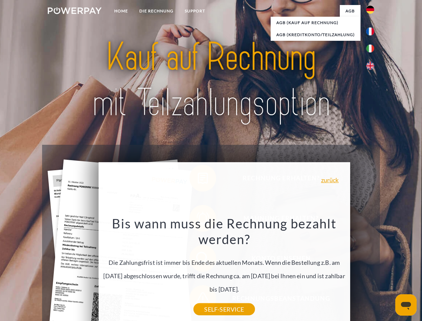 This screenshot has height=321, width=422. What do you see at coordinates (330, 180) in the screenshot?
I see `a: zurück` at bounding box center [330, 180].